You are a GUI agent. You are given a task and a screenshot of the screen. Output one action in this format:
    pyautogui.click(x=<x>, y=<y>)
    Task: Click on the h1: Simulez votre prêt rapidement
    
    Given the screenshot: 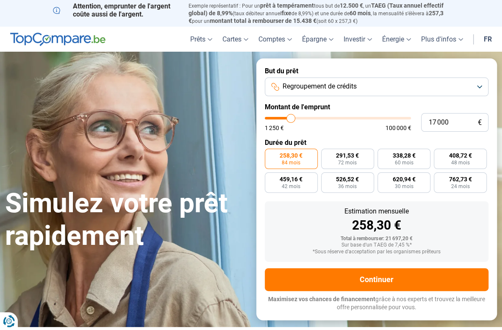 What is the action you would take?
    pyautogui.click(x=125, y=220)
    